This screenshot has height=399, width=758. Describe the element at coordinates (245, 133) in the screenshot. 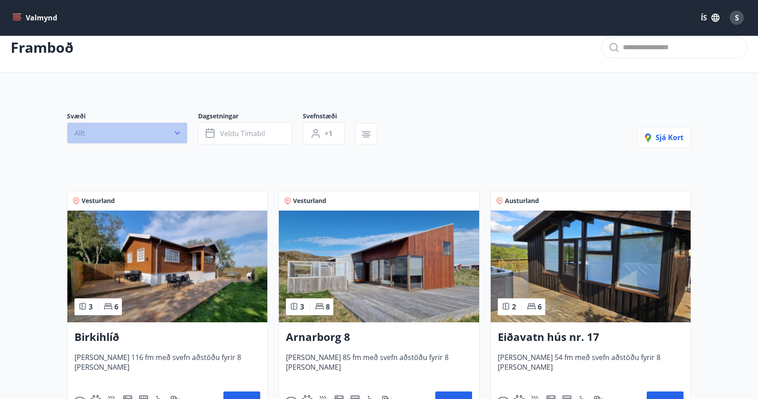

I see `button: Veldu tímabil` at that location.